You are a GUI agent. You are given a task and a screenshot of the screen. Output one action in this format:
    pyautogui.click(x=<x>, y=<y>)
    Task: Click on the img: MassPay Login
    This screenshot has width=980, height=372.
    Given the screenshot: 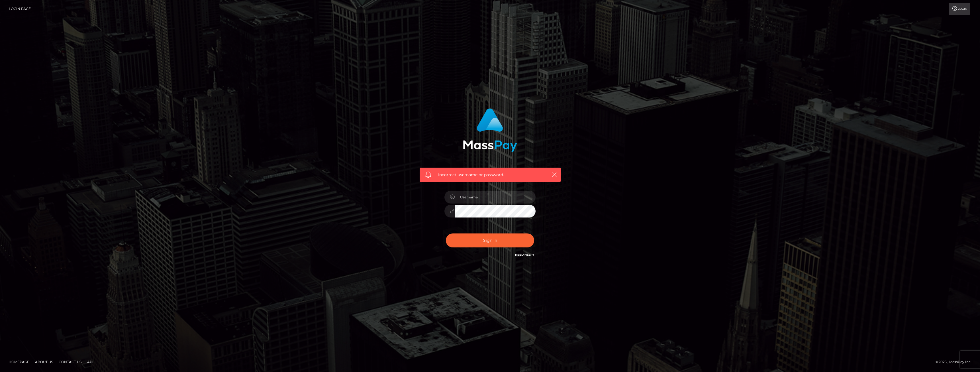 What is the action you would take?
    pyautogui.click(x=490, y=130)
    